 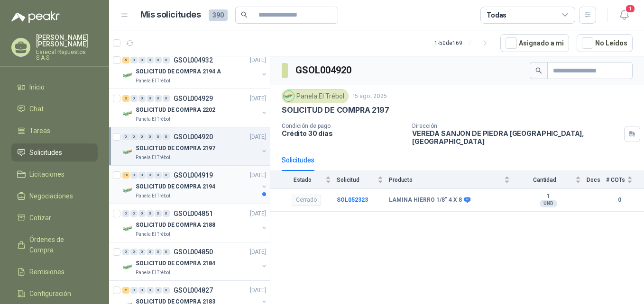 What do you see at coordinates (175, 110) in the screenshot?
I see `p: SOLICITUD DE COMPRA 2202` at bounding box center [175, 110].